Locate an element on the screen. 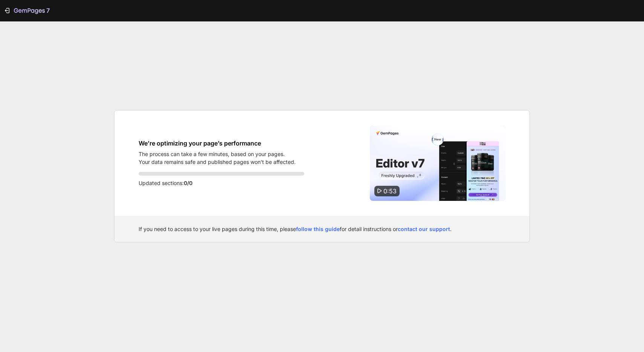 The width and height of the screenshot is (644, 352). div: If you need to access to your live pages during this time, please for detail instructions or . is located at coordinates (322, 229).